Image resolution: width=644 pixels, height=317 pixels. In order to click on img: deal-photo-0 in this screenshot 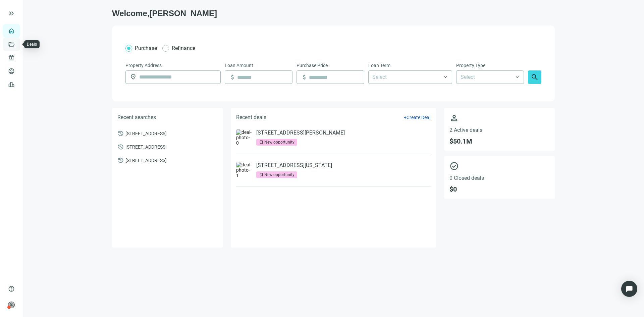, I will do `click(244, 137)`.